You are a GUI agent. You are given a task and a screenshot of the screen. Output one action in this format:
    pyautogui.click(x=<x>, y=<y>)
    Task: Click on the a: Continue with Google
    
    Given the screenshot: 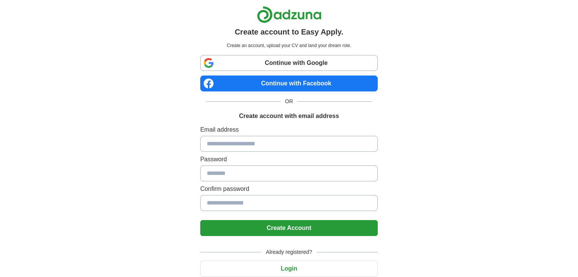 What is the action you would take?
    pyautogui.click(x=289, y=63)
    